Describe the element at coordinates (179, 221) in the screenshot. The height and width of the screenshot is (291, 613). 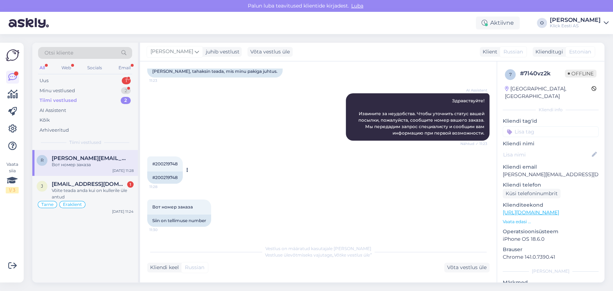
I see `div: Siin on tellimuse number` at that location.